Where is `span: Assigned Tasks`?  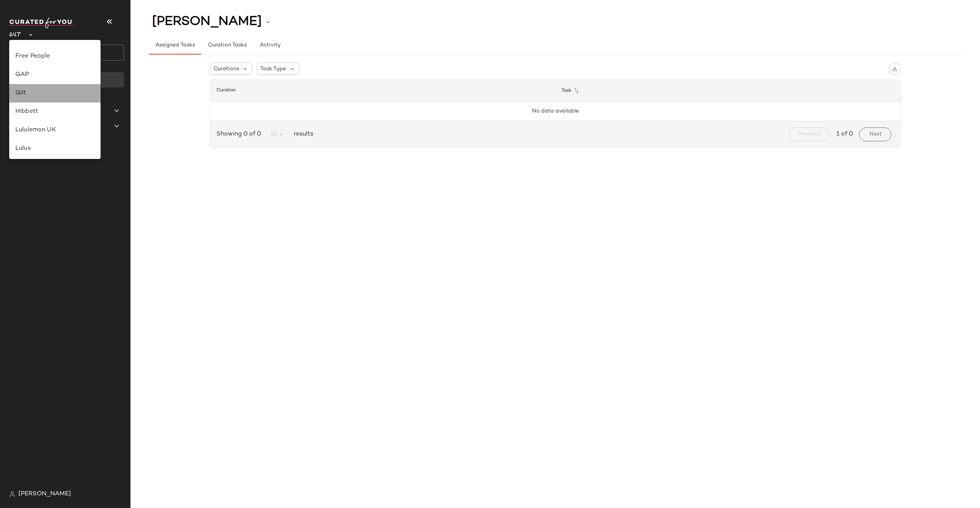 span: Assigned Tasks is located at coordinates (175, 45).